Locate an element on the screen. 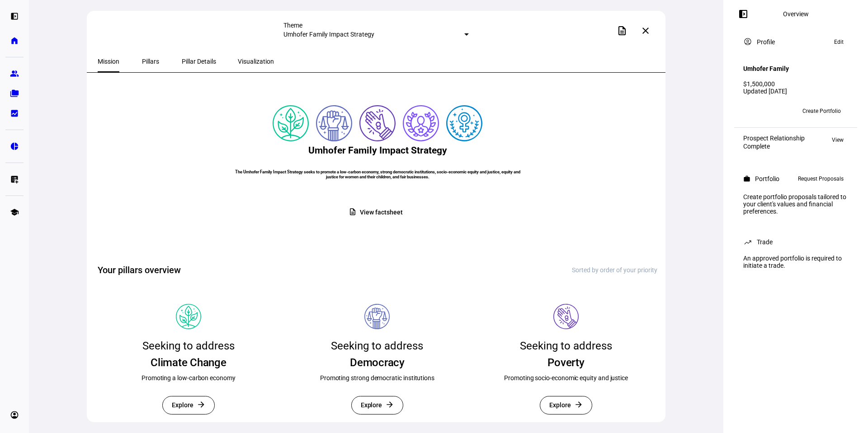 The width and height of the screenshot is (868, 433). button: Create Portfolio is located at coordinates (821, 111).